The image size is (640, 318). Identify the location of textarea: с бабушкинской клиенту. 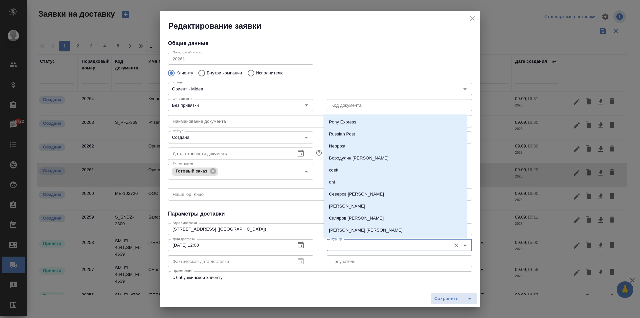
(320, 277).